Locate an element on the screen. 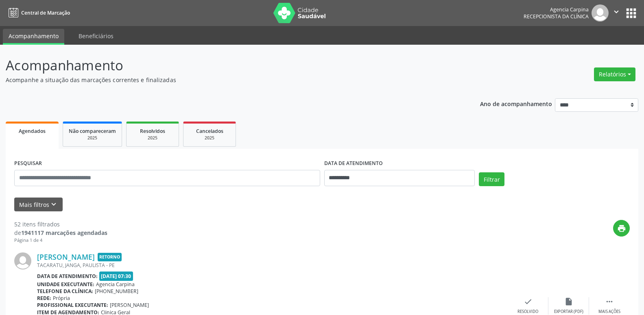  b: Data de atendimento: is located at coordinates (67, 276).